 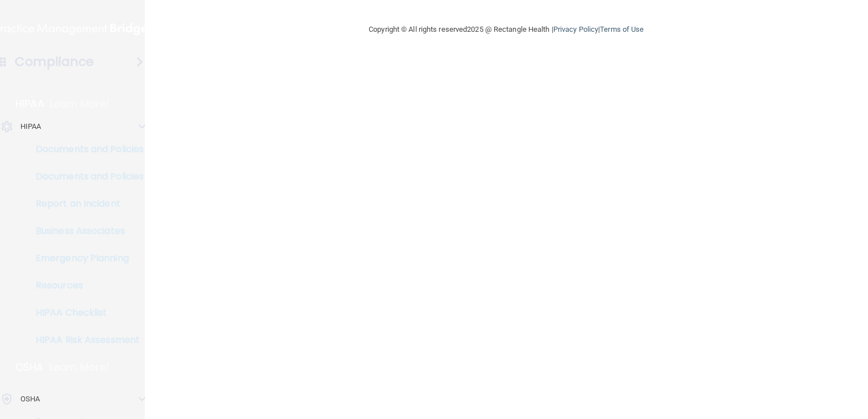 What do you see at coordinates (621, 29) in the screenshot?
I see `a: Terms of Use` at bounding box center [621, 29].